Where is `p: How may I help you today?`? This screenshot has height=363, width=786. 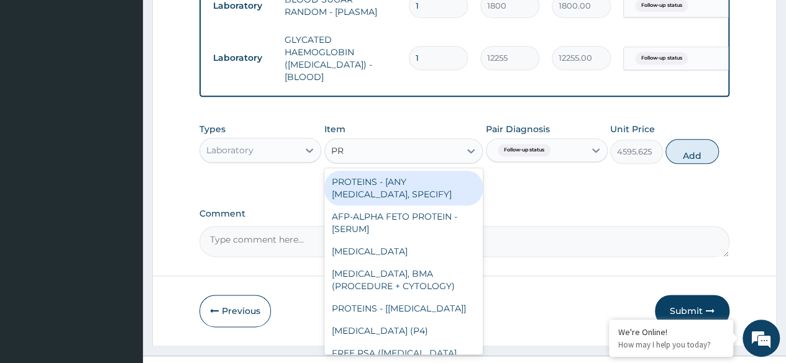
p: How may I help you today? is located at coordinates (671, 345).